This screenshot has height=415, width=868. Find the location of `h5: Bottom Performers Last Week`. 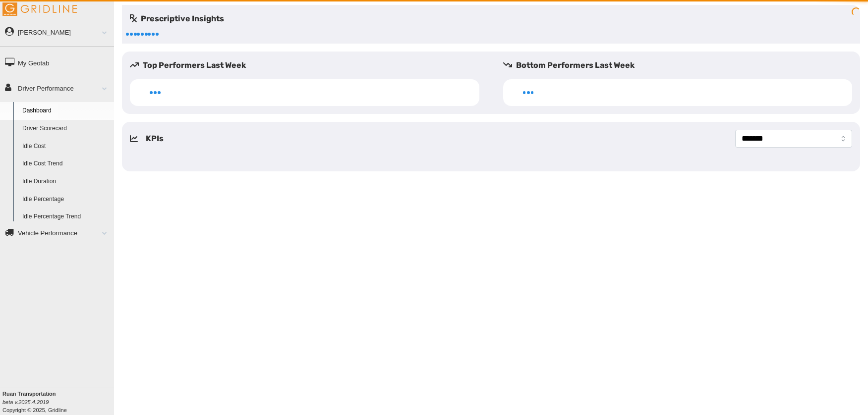

h5: Bottom Performers Last Week is located at coordinates (681, 65).